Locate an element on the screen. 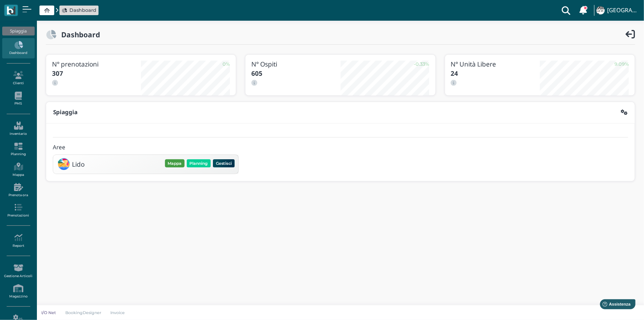 This screenshot has width=644, height=320. span: Dashboard is located at coordinates (82, 10).